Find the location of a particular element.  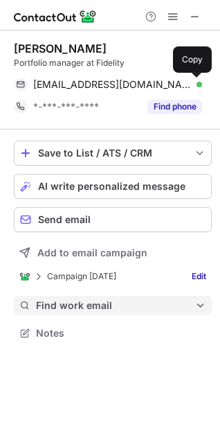

button: AI write personalized message is located at coordinates (113, 186).